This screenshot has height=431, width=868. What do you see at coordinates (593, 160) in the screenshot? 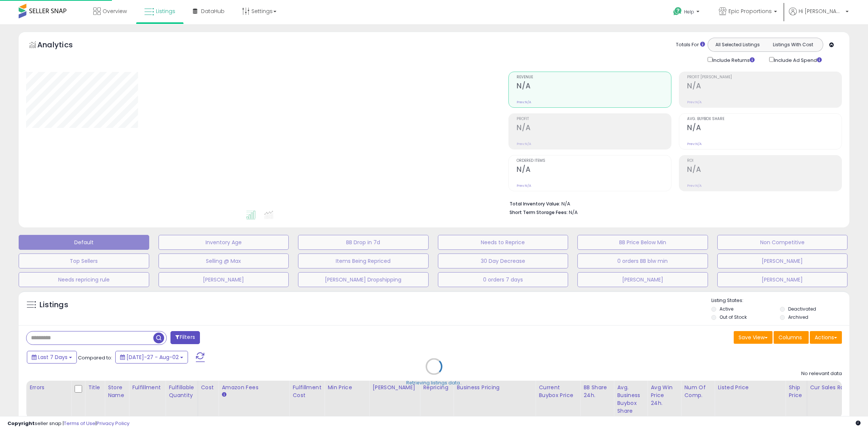
I see `span: Ordered Items` at bounding box center [593, 160].